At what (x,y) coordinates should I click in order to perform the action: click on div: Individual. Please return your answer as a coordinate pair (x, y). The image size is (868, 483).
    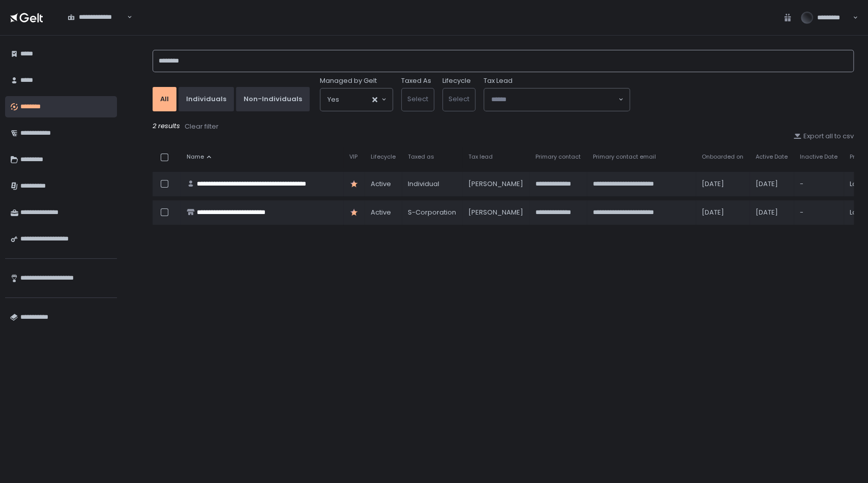
    Looking at the image, I should click on (432, 184).